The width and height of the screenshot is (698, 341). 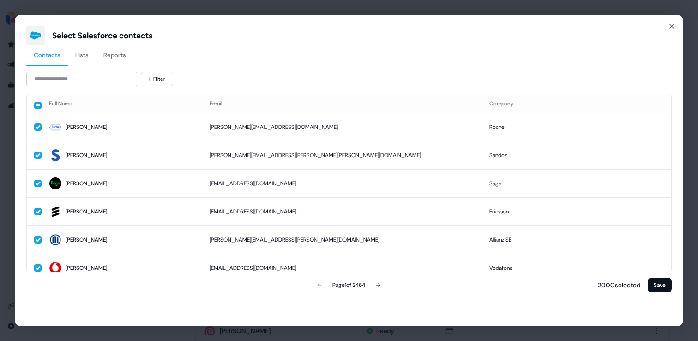 What do you see at coordinates (576, 267) in the screenshot?
I see `td: Vodafone` at bounding box center [576, 267].